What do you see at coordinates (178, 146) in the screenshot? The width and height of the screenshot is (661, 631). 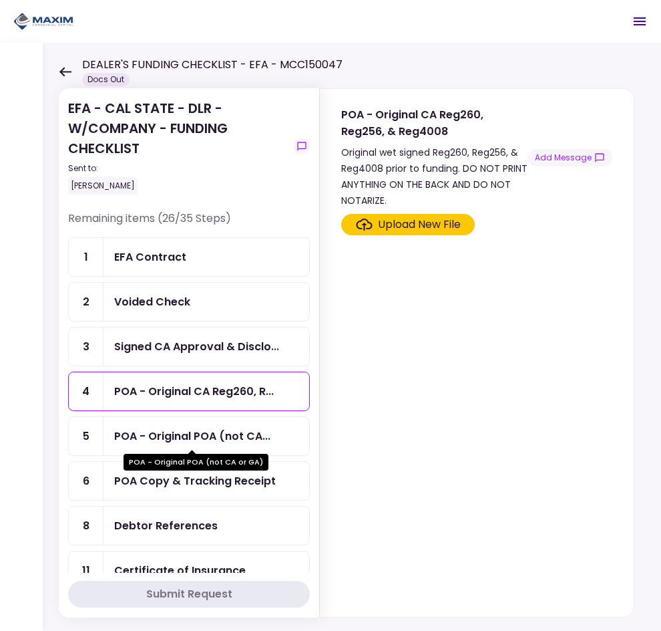 I see `div: EFA - CAL STATE - DLR - W/COMPANY - FUNDING CHECKLIST` at bounding box center [178, 146].